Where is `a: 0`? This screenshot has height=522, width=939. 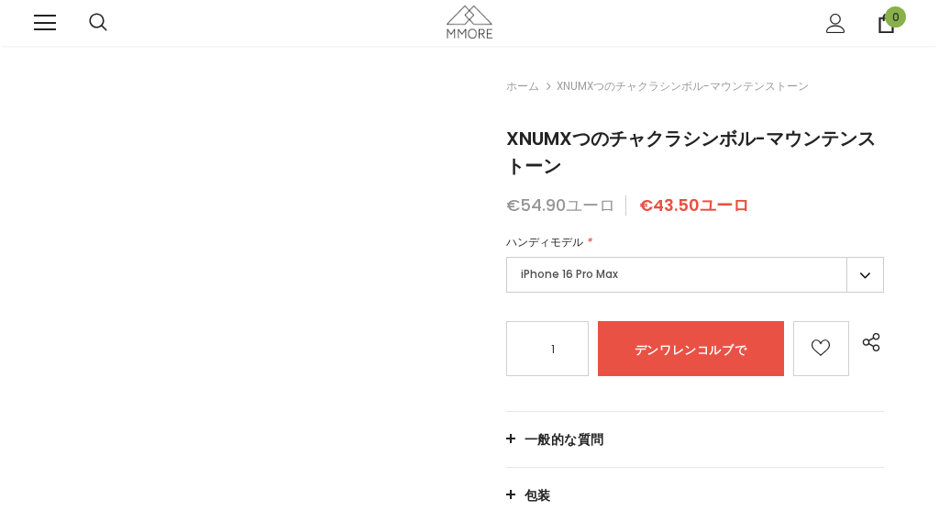
a: 0 is located at coordinates (886, 23).